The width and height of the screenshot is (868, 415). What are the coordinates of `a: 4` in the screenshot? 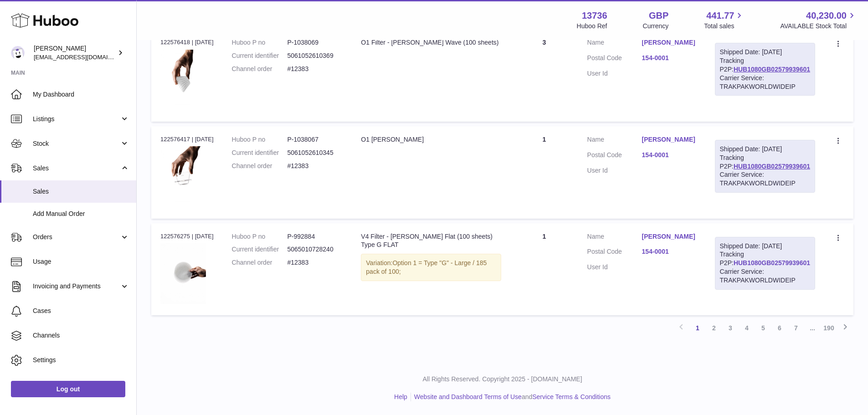 It's located at (747, 328).